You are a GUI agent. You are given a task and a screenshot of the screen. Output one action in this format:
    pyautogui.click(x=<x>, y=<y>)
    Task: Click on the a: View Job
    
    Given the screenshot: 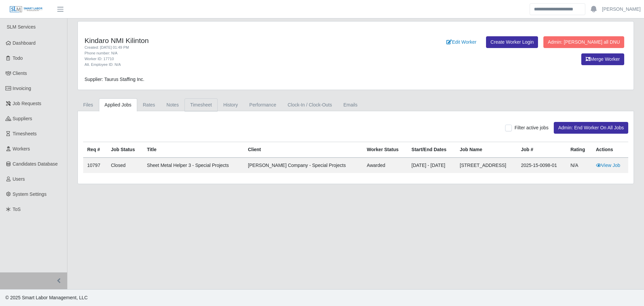 What is the action you would take?
    pyautogui.click(x=608, y=165)
    